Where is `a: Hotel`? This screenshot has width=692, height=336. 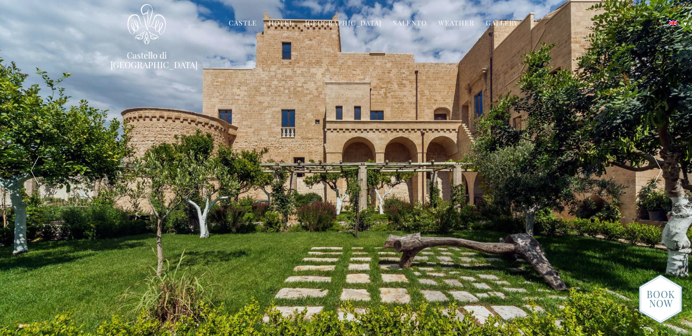 a: Hotel is located at coordinates (281, 24).